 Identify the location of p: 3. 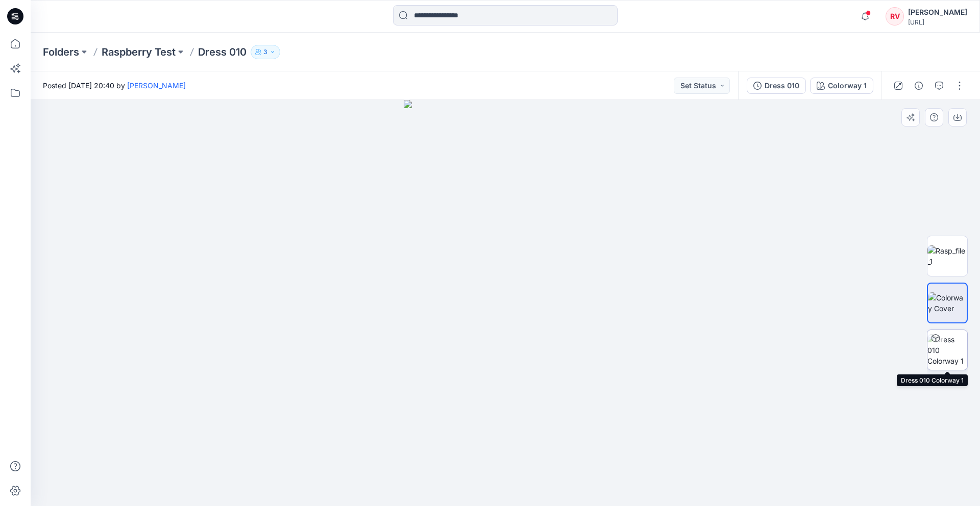
(266, 52).